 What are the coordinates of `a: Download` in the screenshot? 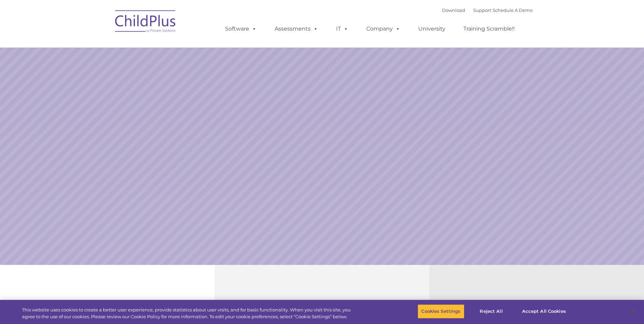 It's located at (453, 10).